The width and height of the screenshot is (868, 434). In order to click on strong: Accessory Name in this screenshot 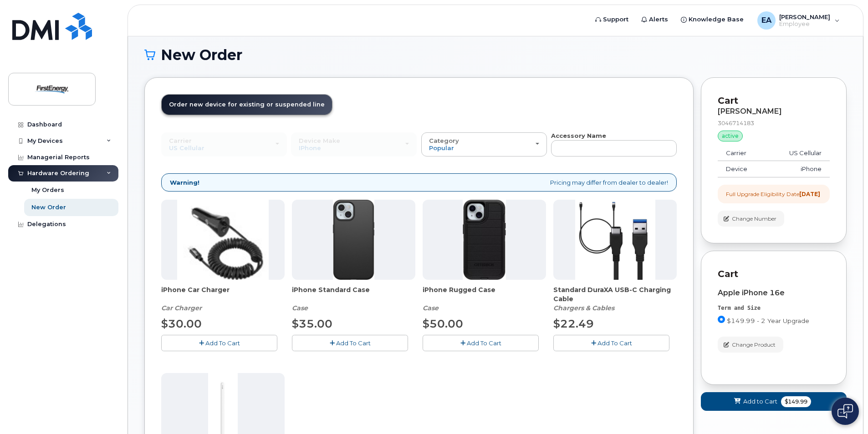, I will do `click(578, 135)`.